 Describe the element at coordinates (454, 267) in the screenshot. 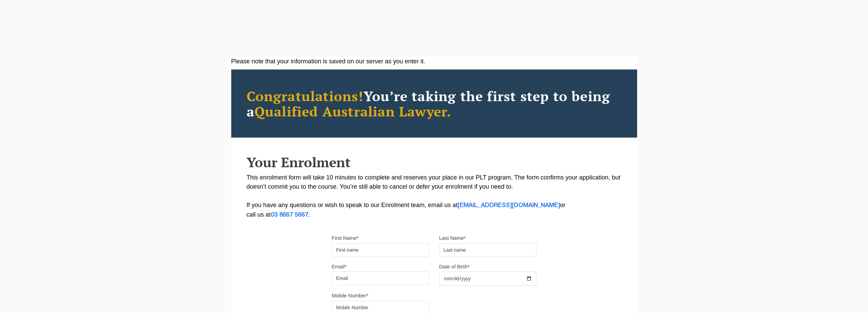

I see `label: Date of Birth*` at that location.